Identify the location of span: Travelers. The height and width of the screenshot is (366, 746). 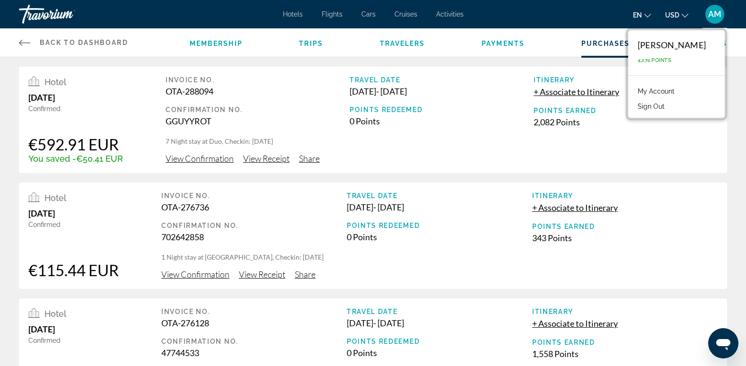
(402, 43).